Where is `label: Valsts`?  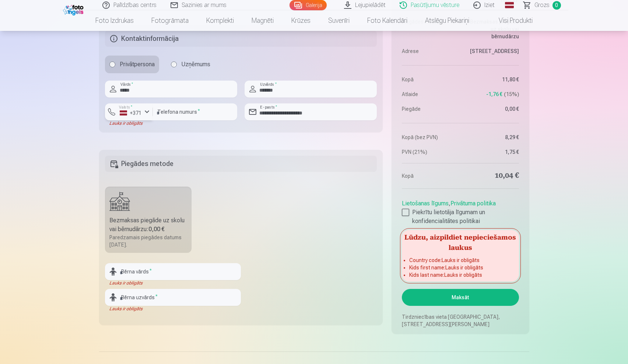
label: Valsts is located at coordinates (125, 107).